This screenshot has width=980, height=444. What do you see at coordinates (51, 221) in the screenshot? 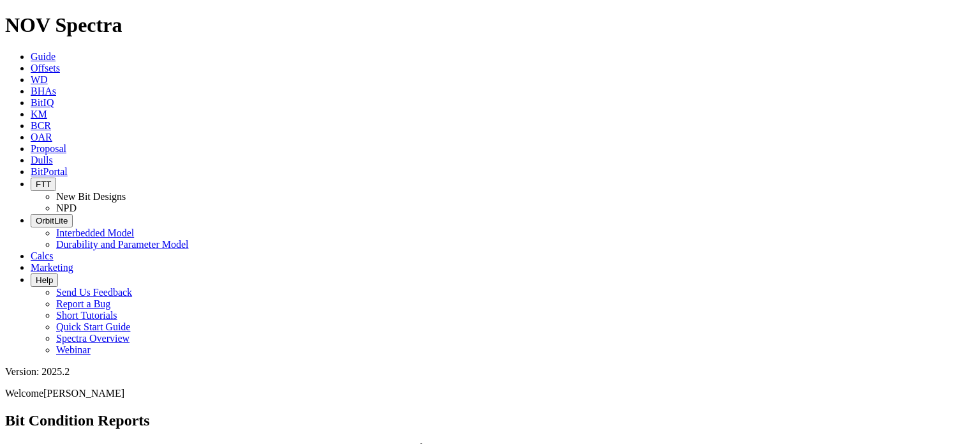
I see `span: OrbitLite` at bounding box center [51, 221].